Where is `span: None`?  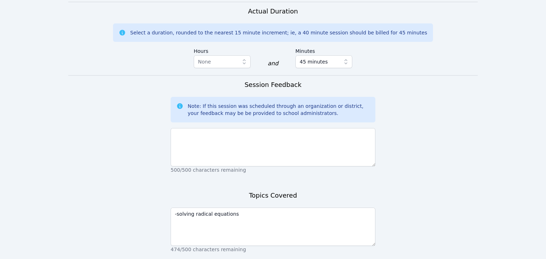 span: None is located at coordinates (204, 62).